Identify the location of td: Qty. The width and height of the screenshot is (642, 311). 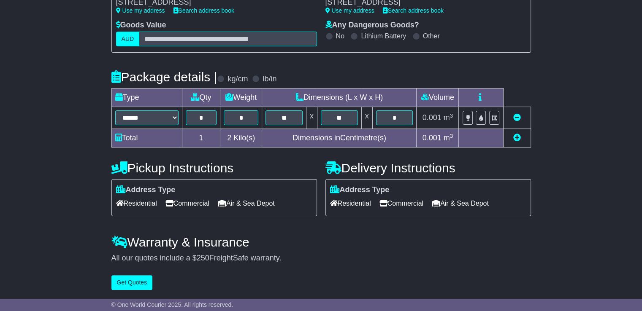
(201, 98).